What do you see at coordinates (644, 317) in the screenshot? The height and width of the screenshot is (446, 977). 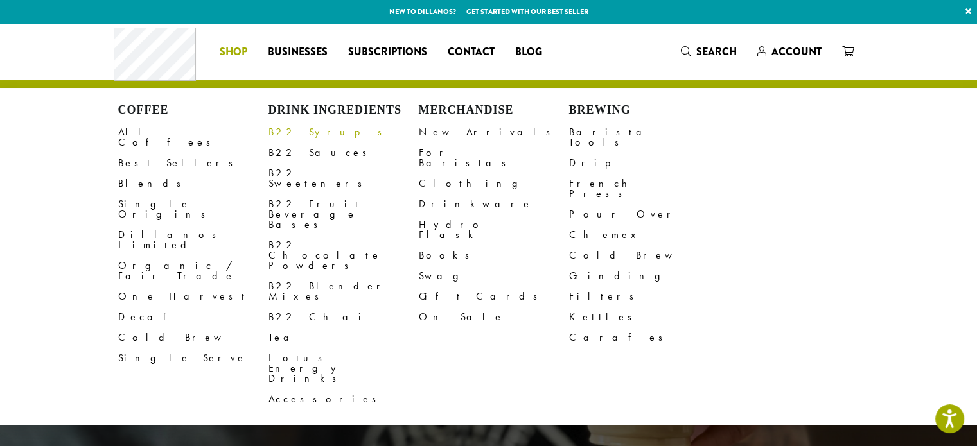 I see `a: Kettles` at bounding box center [644, 317].